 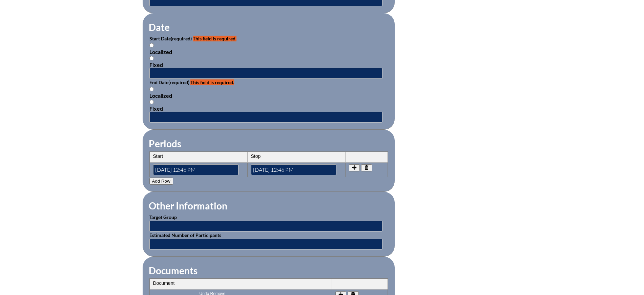 What do you see at coordinates (193, 39) in the screenshot?
I see `label: Start Date` at bounding box center [193, 39].